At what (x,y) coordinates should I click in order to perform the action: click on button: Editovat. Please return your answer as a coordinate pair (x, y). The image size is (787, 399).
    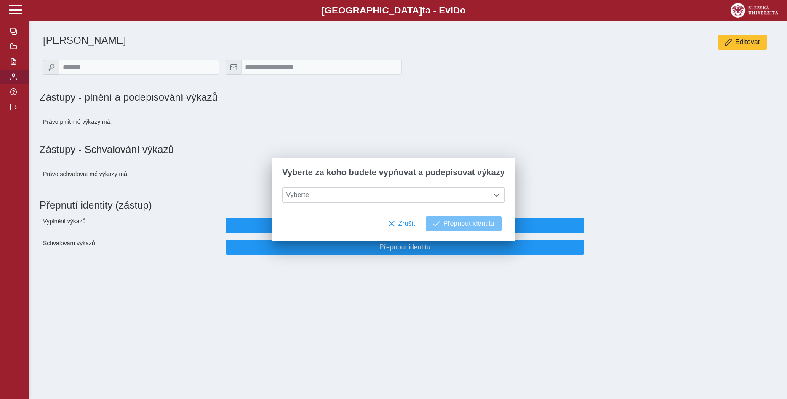
    Looking at the image, I should click on (742, 42).